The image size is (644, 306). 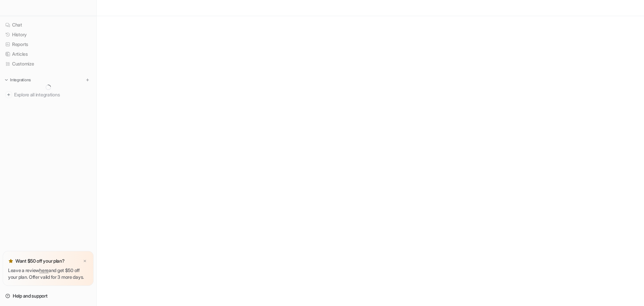 What do you see at coordinates (48, 273) in the screenshot?
I see `p: Leave a review and get $50 off your plan. Offer valid for 3 more days.` at bounding box center [48, 273].